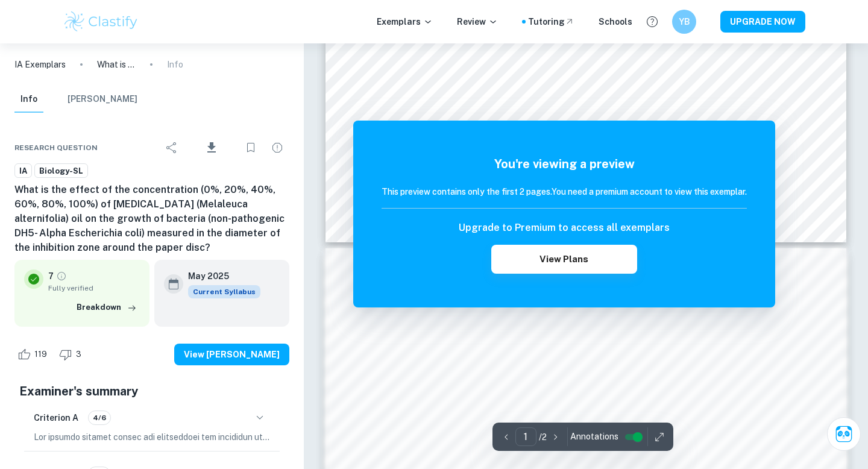  Describe the element at coordinates (40, 65) in the screenshot. I see `a: IA Exemplars` at that location.